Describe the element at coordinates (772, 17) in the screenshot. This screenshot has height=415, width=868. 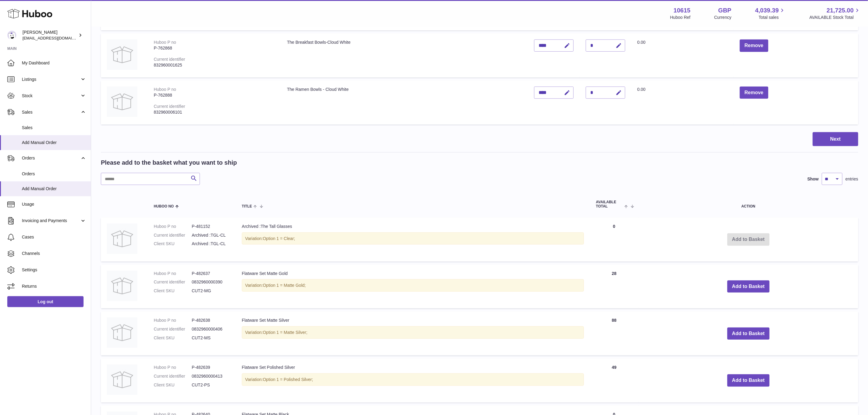
I see `span: Total sales` at that location.